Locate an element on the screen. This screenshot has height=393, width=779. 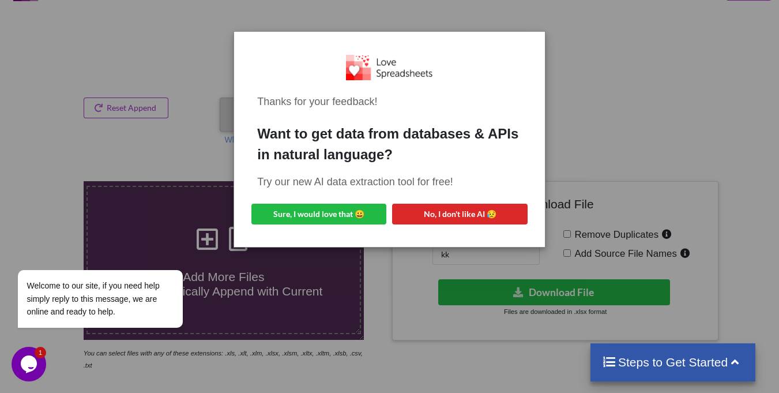
span: Welcome to our site, if you need help simply reply to this message, we are online and ready to help. is located at coordinates (82, 93).